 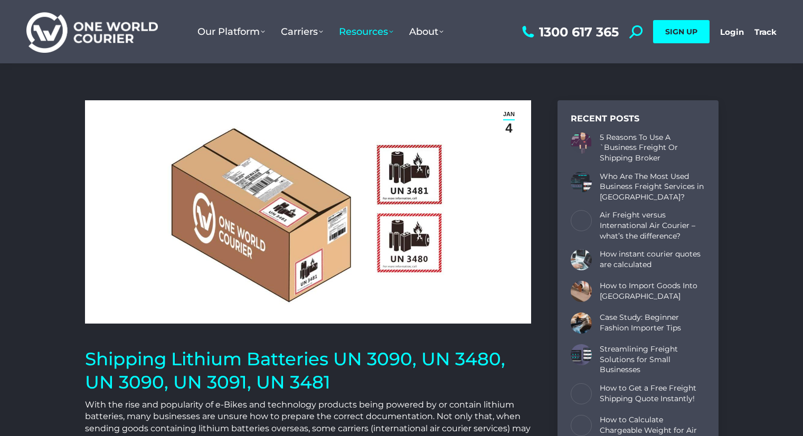 I want to click on a: 1300 617 365, so click(x=569, y=32).